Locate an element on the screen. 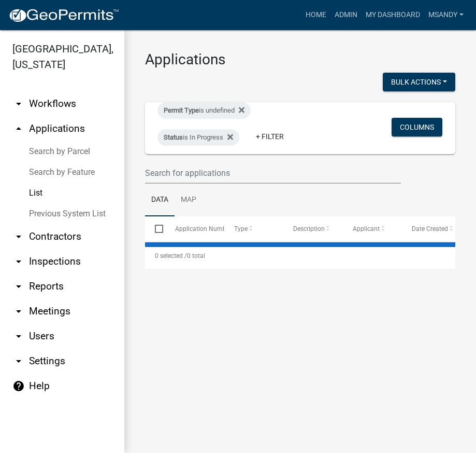 Image resolution: width=476 pixels, height=453 pixels. datatable-header-cell: Date Created is located at coordinates (431, 229).